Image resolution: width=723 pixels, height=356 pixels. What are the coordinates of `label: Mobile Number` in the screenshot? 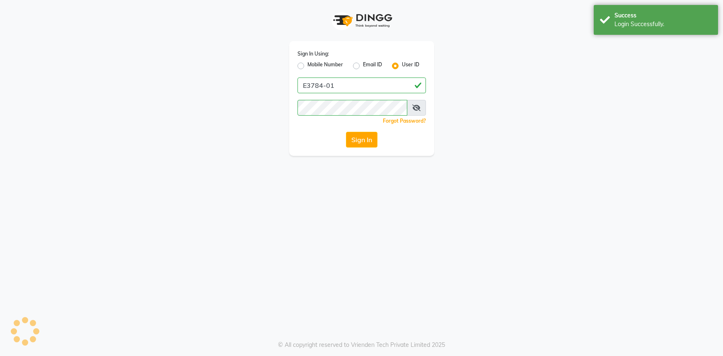 It's located at (325, 66).